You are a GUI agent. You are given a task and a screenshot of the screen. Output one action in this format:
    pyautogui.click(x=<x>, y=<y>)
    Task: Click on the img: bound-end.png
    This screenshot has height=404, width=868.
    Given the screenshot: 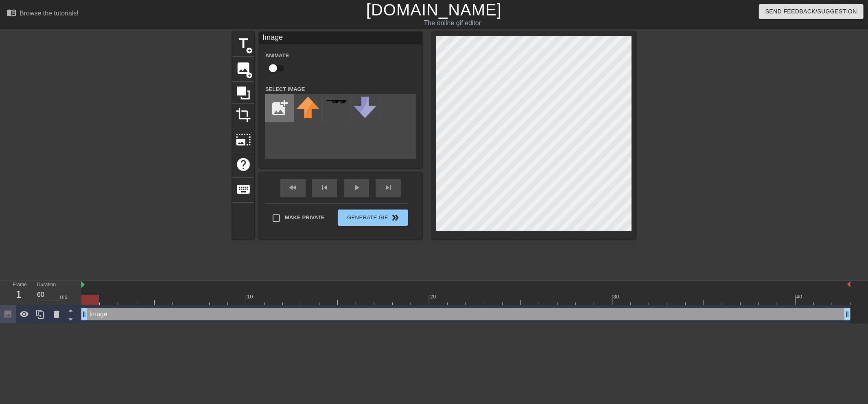 What is the action you would take?
    pyautogui.click(x=849, y=285)
    